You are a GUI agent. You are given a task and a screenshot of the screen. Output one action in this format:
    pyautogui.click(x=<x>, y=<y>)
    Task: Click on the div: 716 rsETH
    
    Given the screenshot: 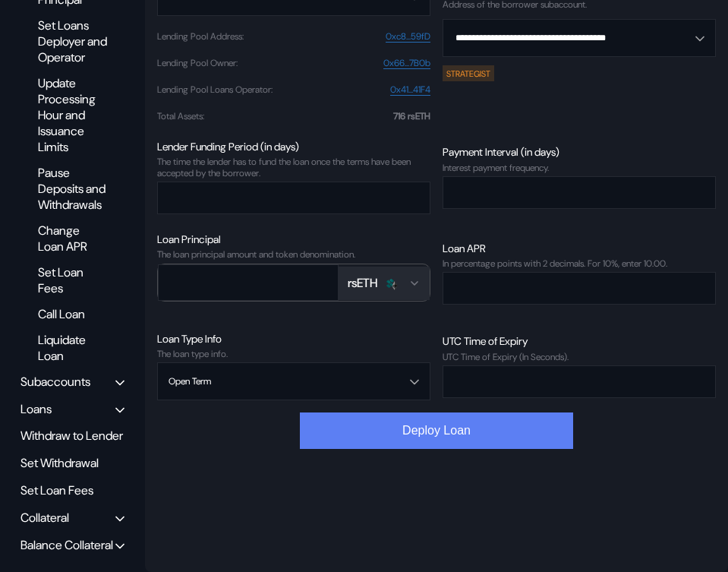 What is the action you would take?
    pyautogui.click(x=412, y=116)
    